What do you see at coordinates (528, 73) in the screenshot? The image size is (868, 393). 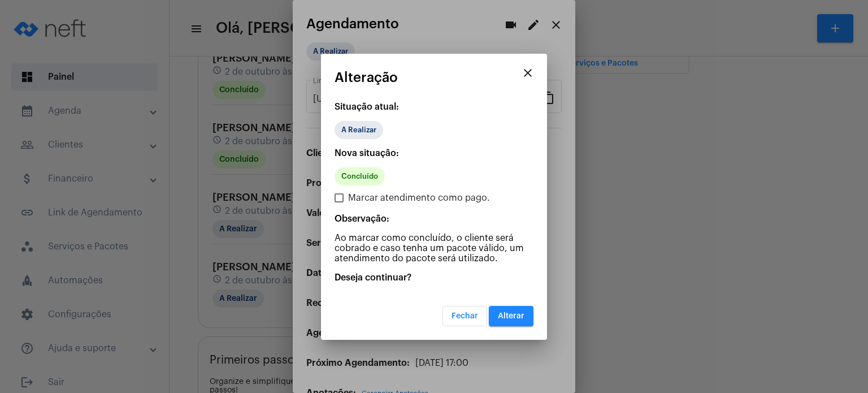 I see `mat-icon: close` at bounding box center [528, 73].